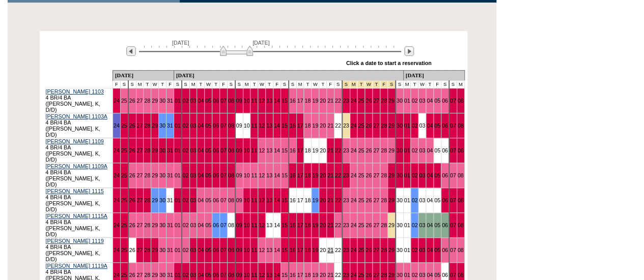  What do you see at coordinates (408, 51) in the screenshot?
I see `img: Next` at bounding box center [408, 51].